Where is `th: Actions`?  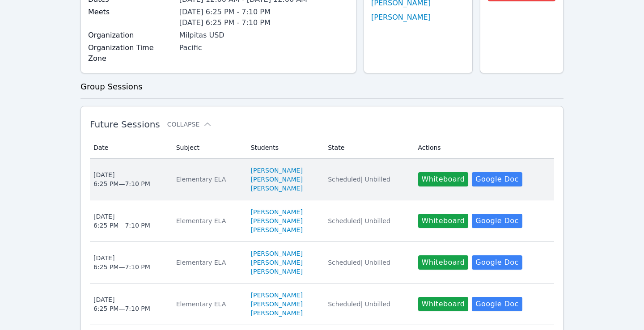
th: Actions is located at coordinates (484, 148).